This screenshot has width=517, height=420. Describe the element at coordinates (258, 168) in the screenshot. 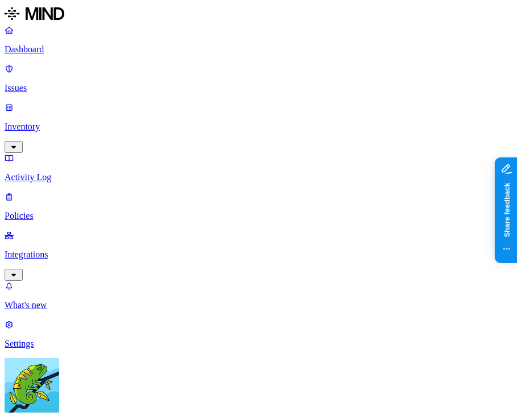

I see `a: Activity Log` at that location.